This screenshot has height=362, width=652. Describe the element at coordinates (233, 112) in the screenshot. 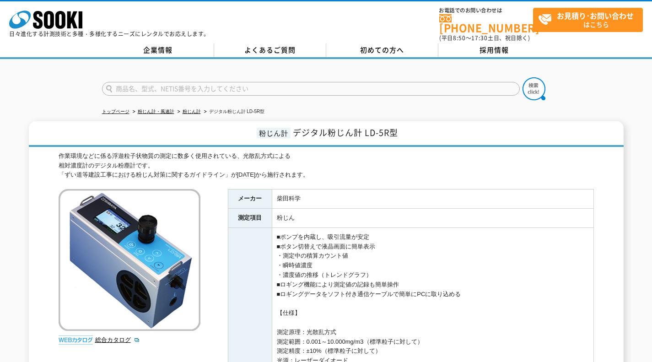

I see `li: デジタル粉じん計 LD-5R型` at that location.